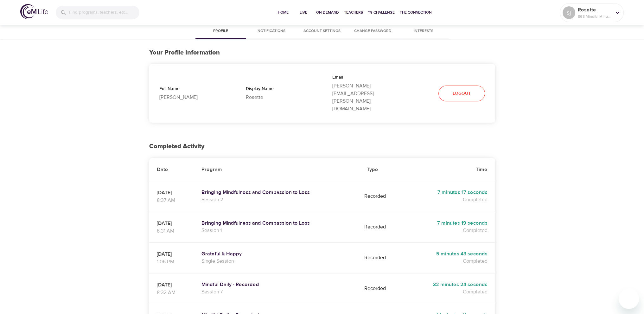 Image resolution: width=644 pixels, height=314 pixels. Describe the element at coordinates (277, 200) in the screenshot. I see `p: Session 2` at that location.